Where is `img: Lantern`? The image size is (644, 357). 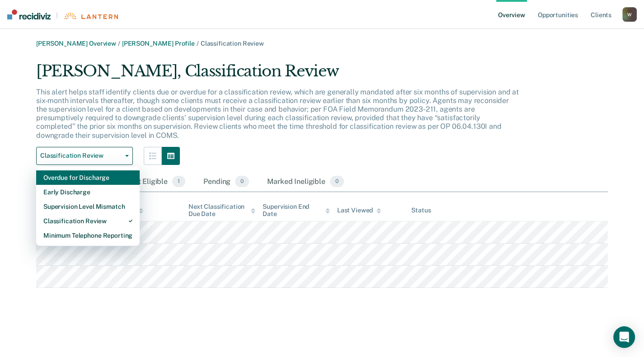 img: Lantern is located at coordinates (90, 16).